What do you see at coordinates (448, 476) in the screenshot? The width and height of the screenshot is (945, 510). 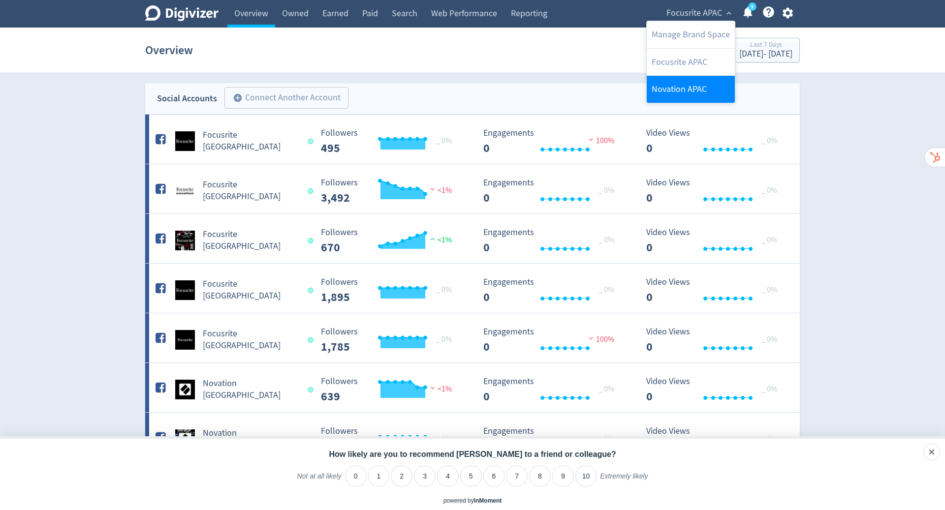 I see `li: 4` at bounding box center [448, 476].